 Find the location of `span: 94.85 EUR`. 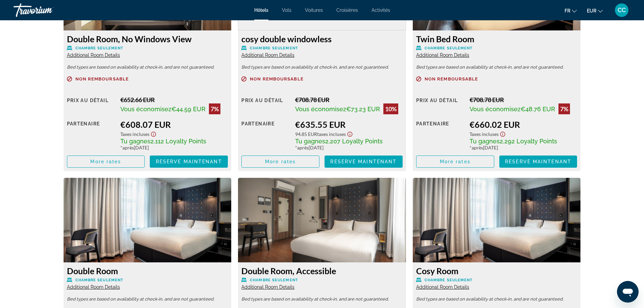

span: 94.85 EUR is located at coordinates (306, 134).